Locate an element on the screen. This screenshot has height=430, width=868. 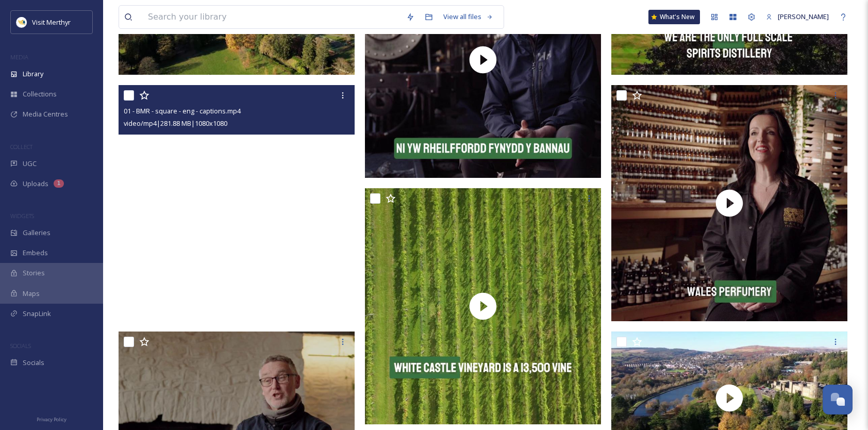
span: 01 - BMR - square - eng - captions.mp4 is located at coordinates (182, 111).